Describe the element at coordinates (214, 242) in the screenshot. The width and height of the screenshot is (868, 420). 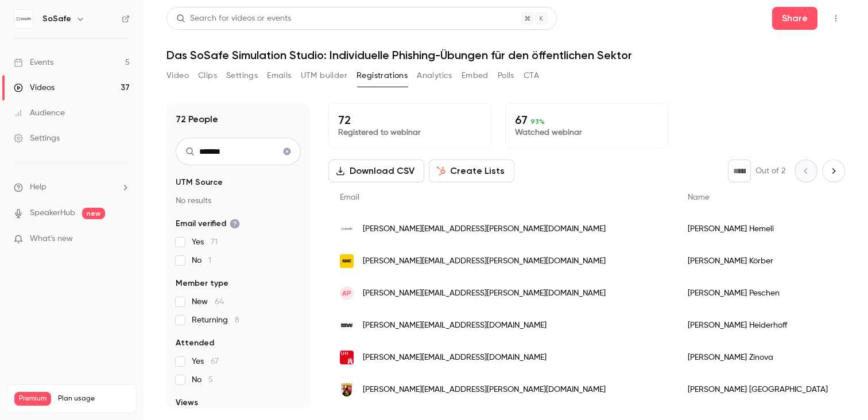
I see `span: 71` at that location.